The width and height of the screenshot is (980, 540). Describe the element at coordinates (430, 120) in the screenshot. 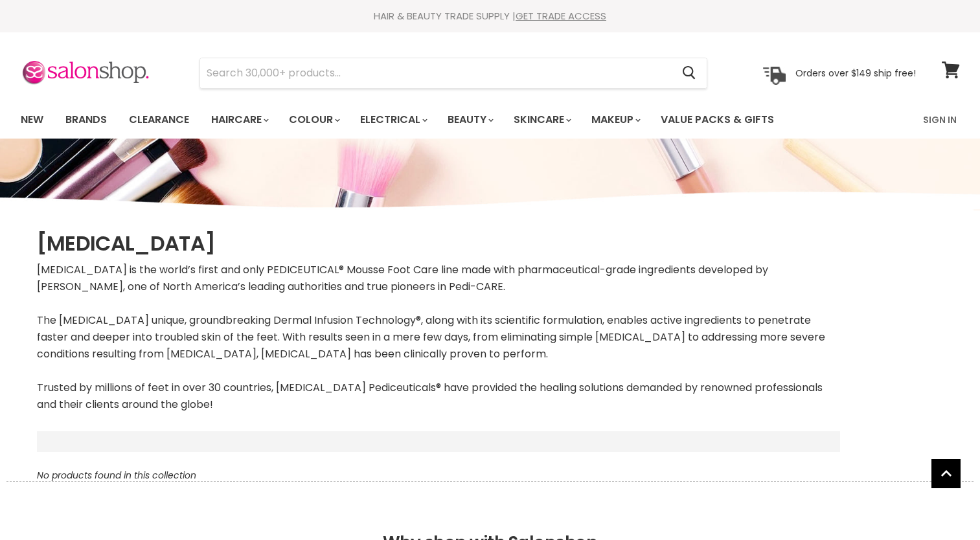

I see `ul: Main menu` at that location.